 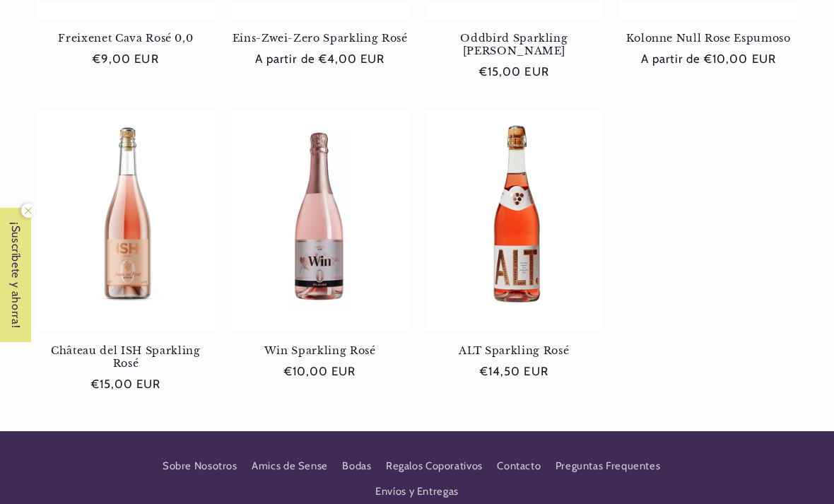 I want to click on span: ¡Suscríbete y ahorra!, so click(x=16, y=274).